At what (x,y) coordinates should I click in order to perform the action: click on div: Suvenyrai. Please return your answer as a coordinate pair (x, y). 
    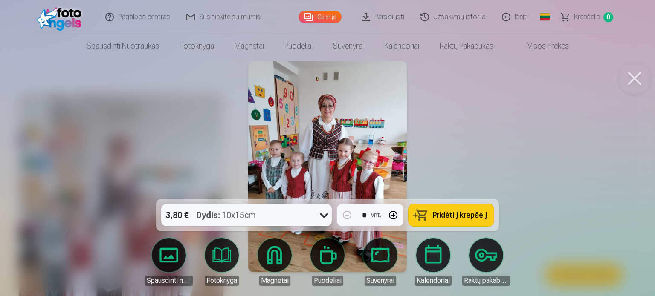
    Looking at the image, I should click on (380, 281).